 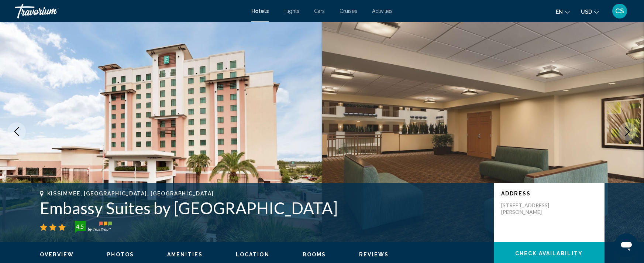 I want to click on span: Check Availability, so click(x=549, y=254).